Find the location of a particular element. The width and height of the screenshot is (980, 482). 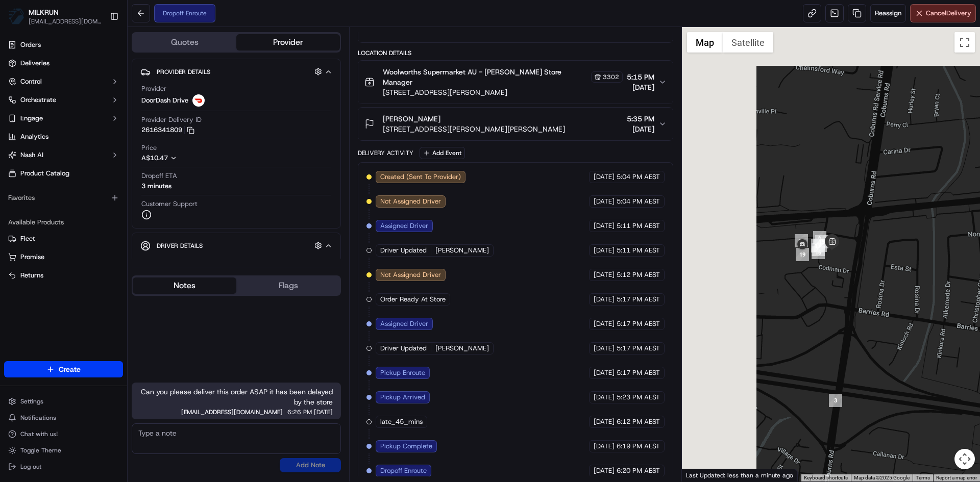

span: Driver Details is located at coordinates (179, 245).